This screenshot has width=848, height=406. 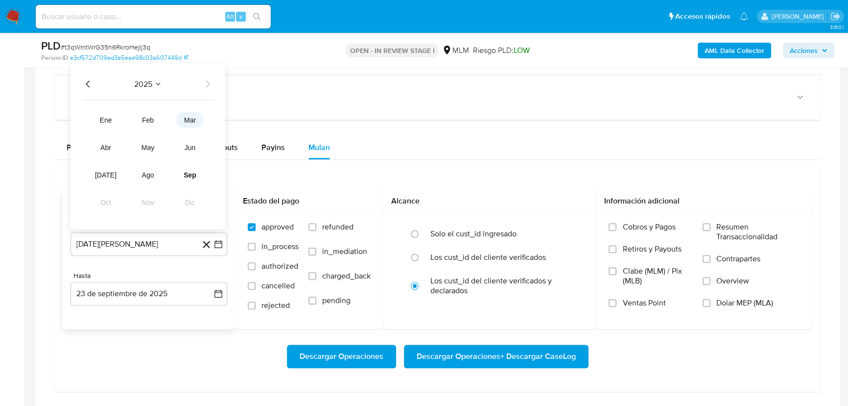 I want to click on button: search-icon, so click(x=257, y=17).